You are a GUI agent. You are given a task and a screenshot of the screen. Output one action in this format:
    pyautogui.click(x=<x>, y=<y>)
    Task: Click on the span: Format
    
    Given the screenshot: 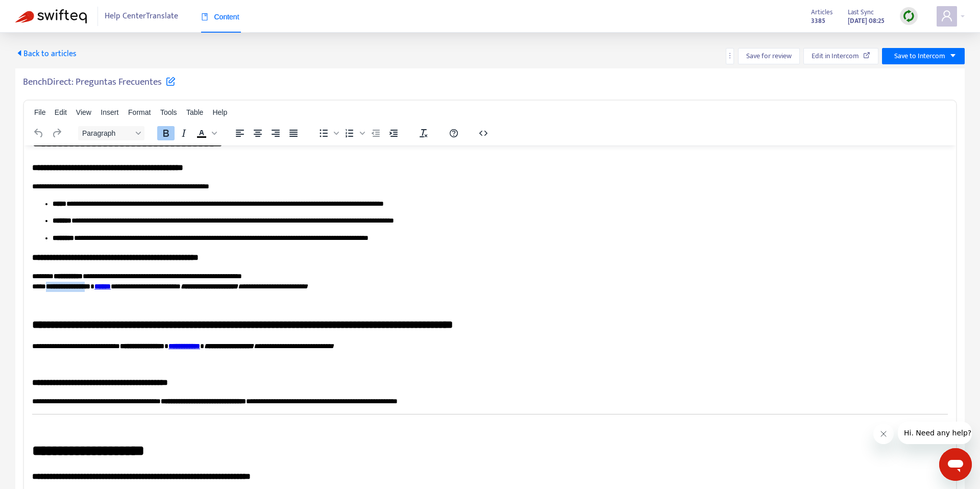 What is the action you would take?
    pyautogui.click(x=139, y=112)
    